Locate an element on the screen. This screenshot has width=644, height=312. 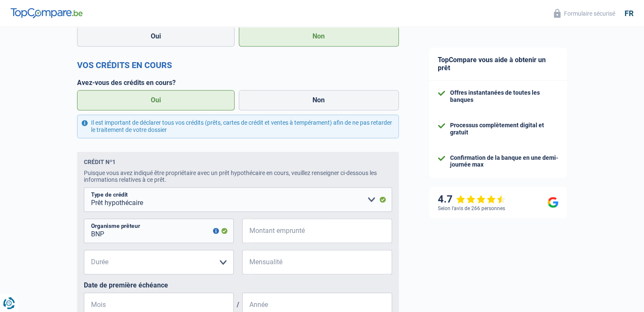
div: fr is located at coordinates (629, 13).